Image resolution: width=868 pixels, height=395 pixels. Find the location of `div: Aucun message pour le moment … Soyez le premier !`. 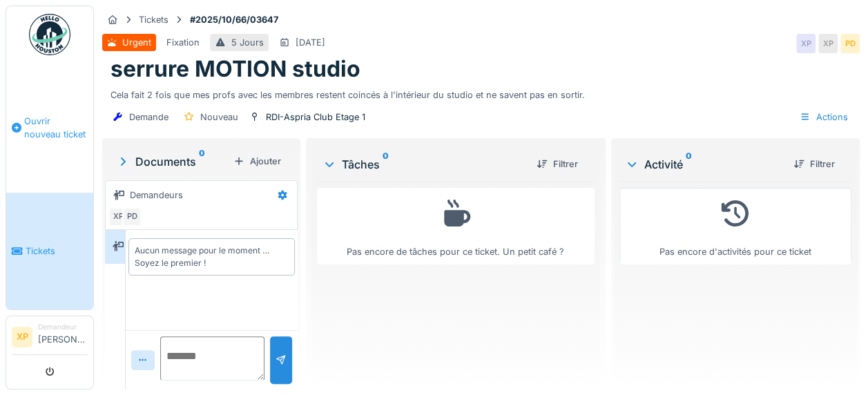

div: Aucun message pour le moment … Soyez le premier ! is located at coordinates (211, 257).